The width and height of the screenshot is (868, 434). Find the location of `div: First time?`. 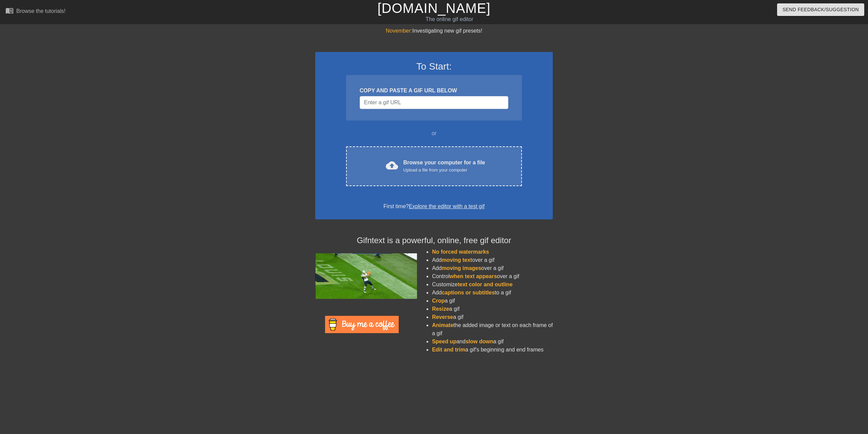

div: First time? is located at coordinates (434, 206).